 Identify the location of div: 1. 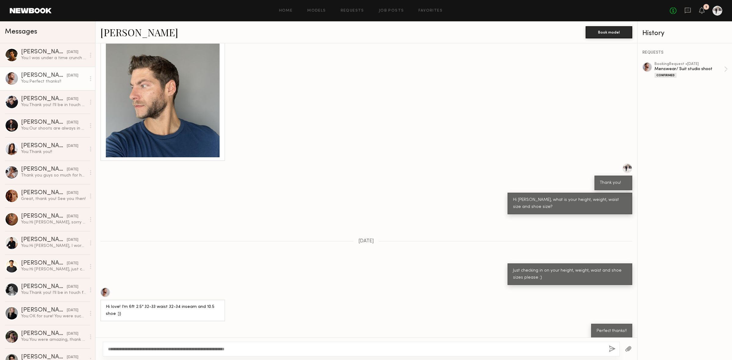
(706, 7).